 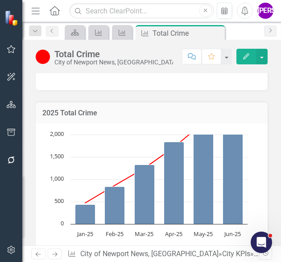 What do you see at coordinates (85, 214) in the screenshot?
I see `path: Jan-25, 432. Current Year Total.` at bounding box center [85, 214].